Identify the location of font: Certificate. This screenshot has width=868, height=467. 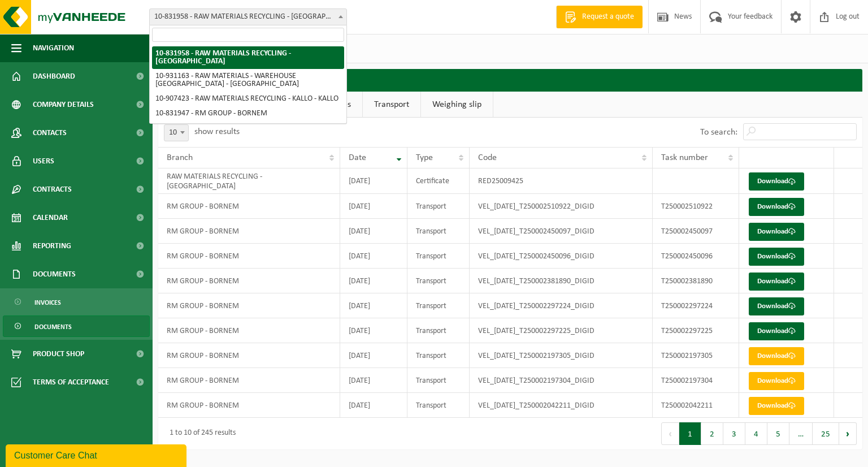
(432, 181).